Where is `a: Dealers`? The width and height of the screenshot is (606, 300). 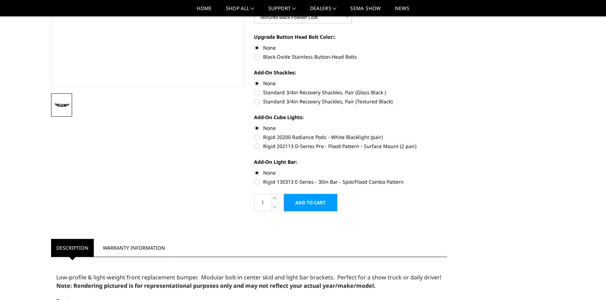 a: Dealers is located at coordinates (323, 11).